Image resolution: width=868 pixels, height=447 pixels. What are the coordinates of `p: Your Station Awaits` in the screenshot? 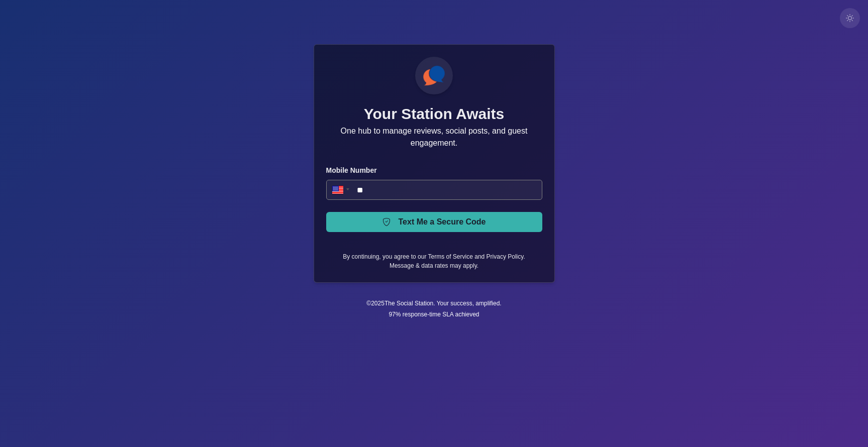 It's located at (434, 114).